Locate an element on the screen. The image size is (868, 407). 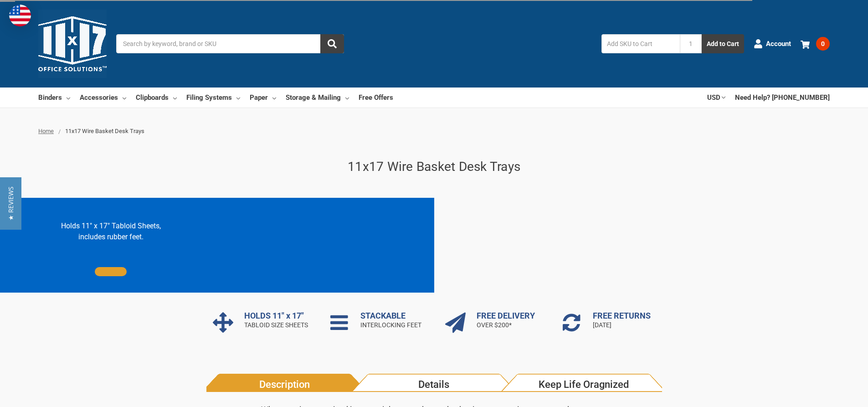
input: Search by keyword, brand or SKU is located at coordinates (230, 44).